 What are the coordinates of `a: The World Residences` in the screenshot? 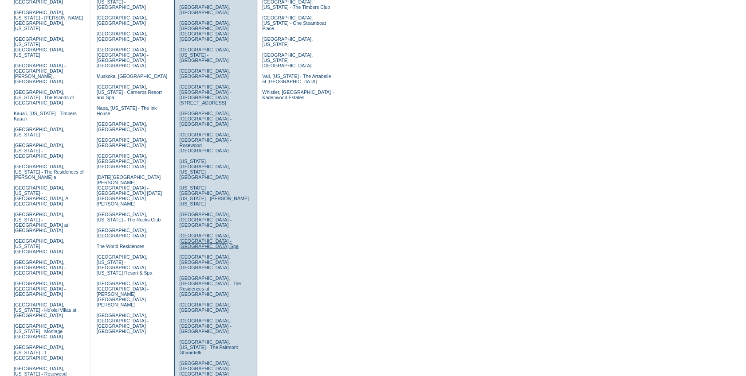 It's located at (121, 247).